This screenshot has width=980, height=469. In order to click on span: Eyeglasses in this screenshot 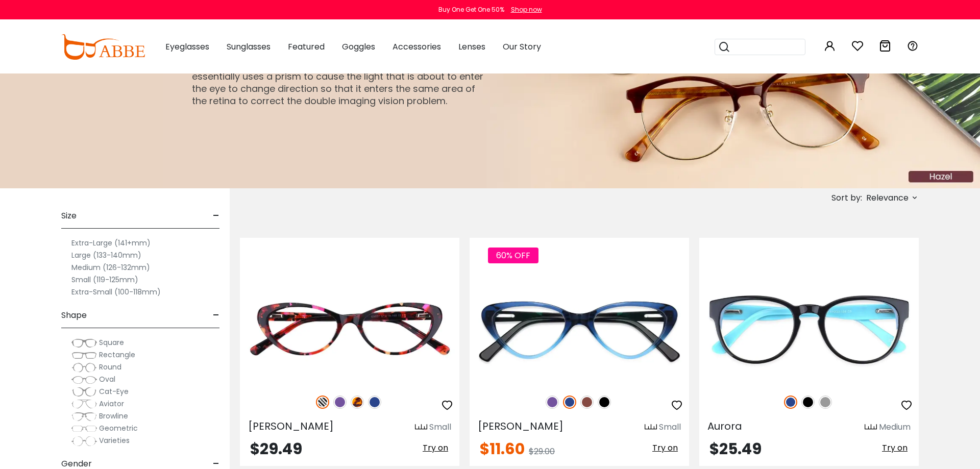, I will do `click(187, 47)`.